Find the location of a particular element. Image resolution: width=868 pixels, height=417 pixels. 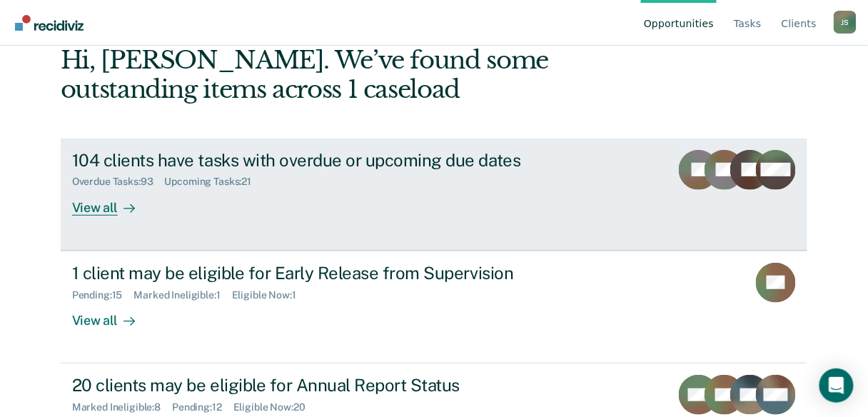

img: Recidiviz is located at coordinates (49, 23).